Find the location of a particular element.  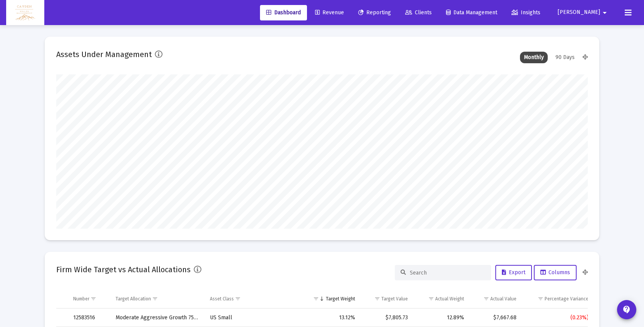

div: 12.89% is located at coordinates (441, 317).